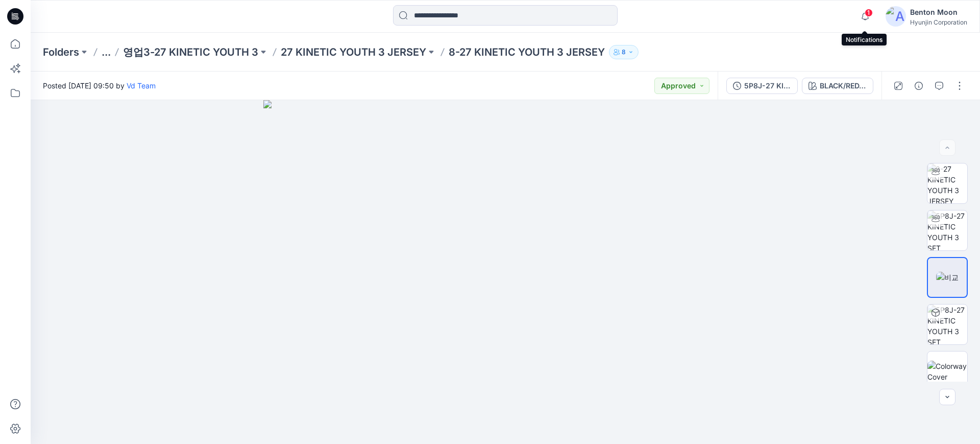  I want to click on img: eyJhbGciOiJIUzI1NiIsImtpZCI6IjAiLCJzbHQiOiJzZXMiLCJ0eXAiOiJKV1QifQ.eyJkYXRhIjp7InR5cGUiOiJzdG9yYW..., so click(505, 272).